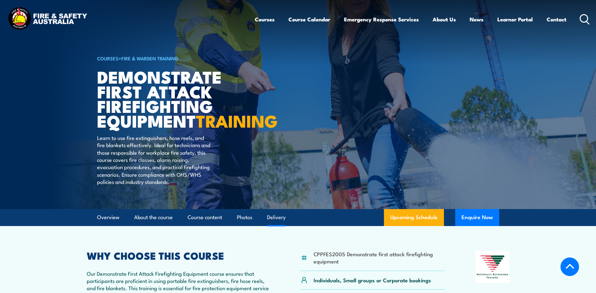 This screenshot has width=596, height=293. What do you see at coordinates (205, 217) in the screenshot?
I see `a: Course content` at bounding box center [205, 217].